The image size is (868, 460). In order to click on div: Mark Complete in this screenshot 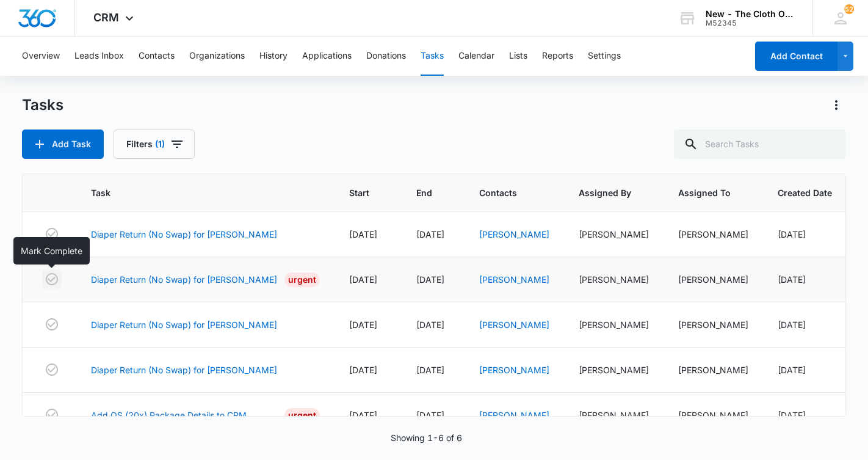, I will do `click(51, 251)`.